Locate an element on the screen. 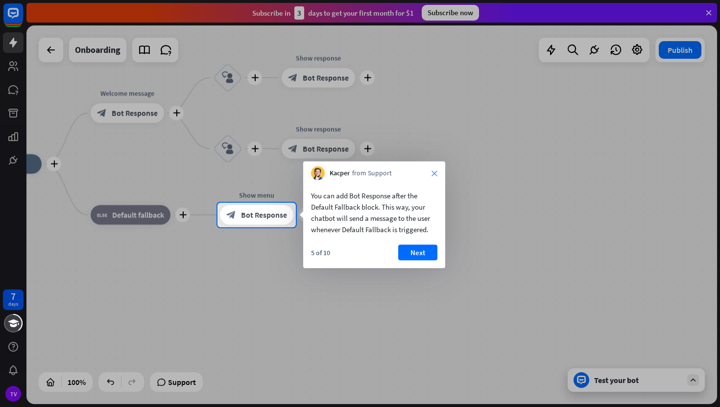 The height and width of the screenshot is (407, 720). button: Open LiveChat chat widget is located at coordinates (23, 19).